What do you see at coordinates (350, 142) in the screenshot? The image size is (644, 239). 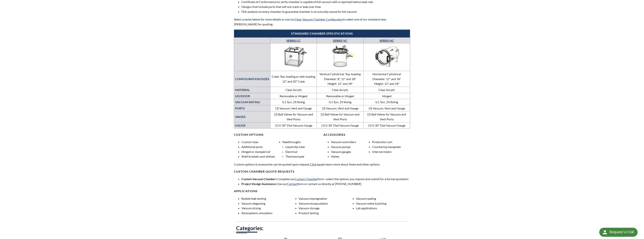 I see `li: Vacuum controllers` at bounding box center [350, 142].